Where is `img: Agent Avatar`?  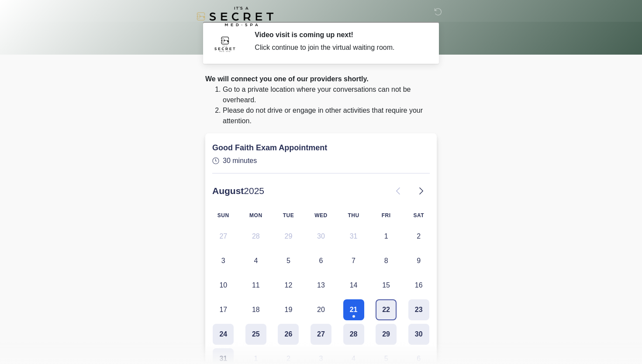 img: Agent Avatar is located at coordinates (225, 44).